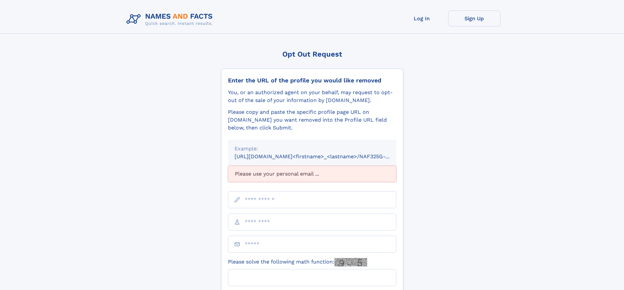 The width and height of the screenshot is (624, 290). What do you see at coordinates (312, 81) in the screenshot?
I see `div: Enter the URL of the profile you would like removed` at bounding box center [312, 81].